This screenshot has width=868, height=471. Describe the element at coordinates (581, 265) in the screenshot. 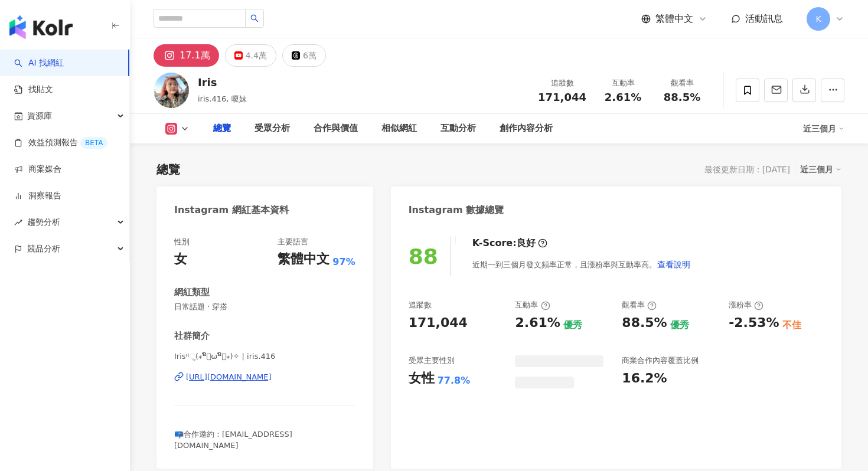

I see `div: 近期一到三個月發文頻率正常，且漲粉率與互動率高。` at that location.